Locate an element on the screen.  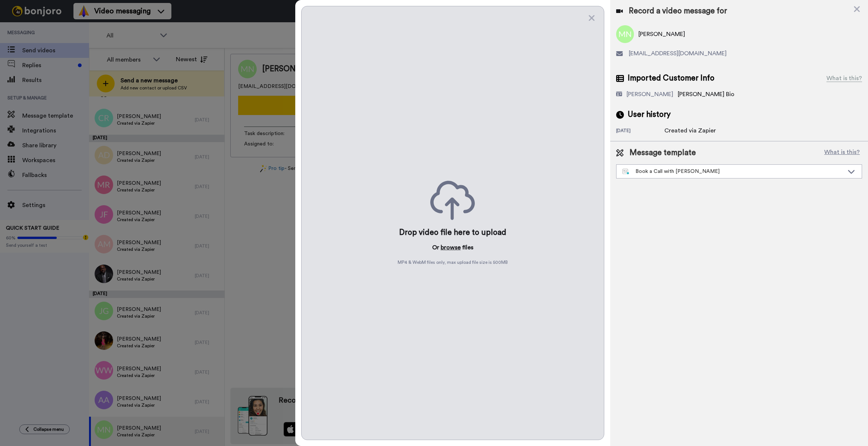
span: User history is located at coordinates (650, 114).